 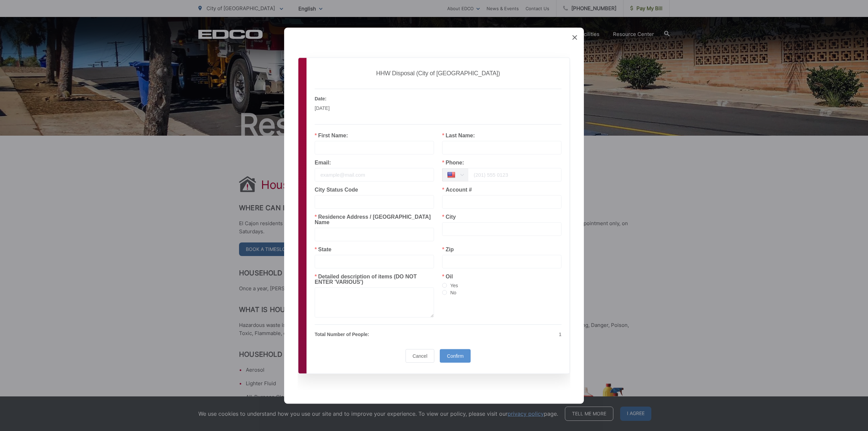 I want to click on label: Account #, so click(x=457, y=189).